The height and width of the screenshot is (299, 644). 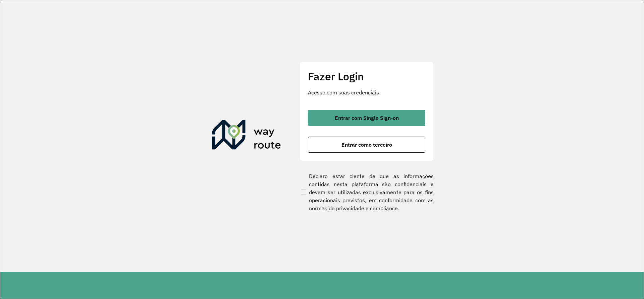 What do you see at coordinates (366, 118) in the screenshot?
I see `span: Entrar com Single Sign-on` at bounding box center [366, 118].